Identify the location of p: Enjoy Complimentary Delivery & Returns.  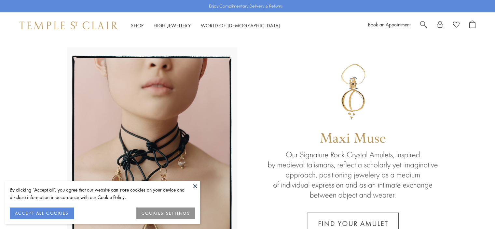
(246, 6).